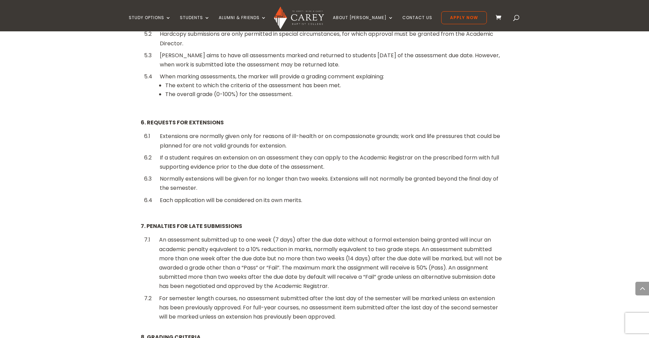 Image resolution: width=649 pixels, height=338 pixels. I want to click on li: The extent to which the criteria of the assessment has been met., so click(335, 86).